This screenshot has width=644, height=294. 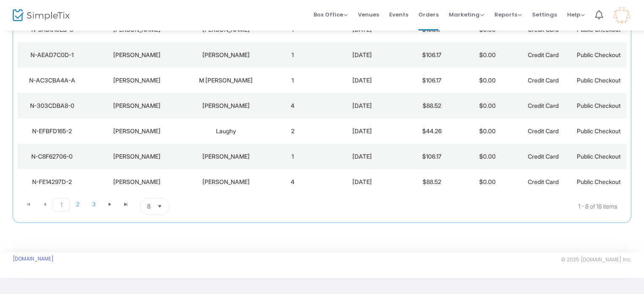 I want to click on span: Box Office, so click(x=330, y=14).